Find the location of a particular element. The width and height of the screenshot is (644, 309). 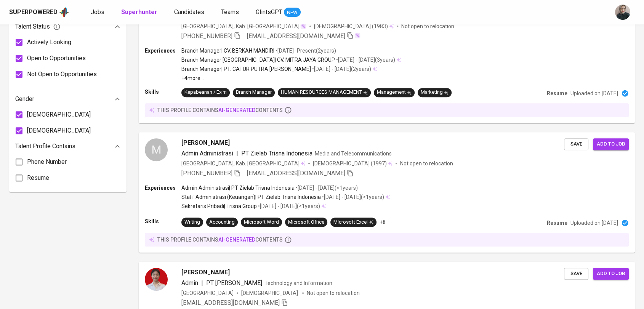

div: Superpowered is located at coordinates (33, 12).